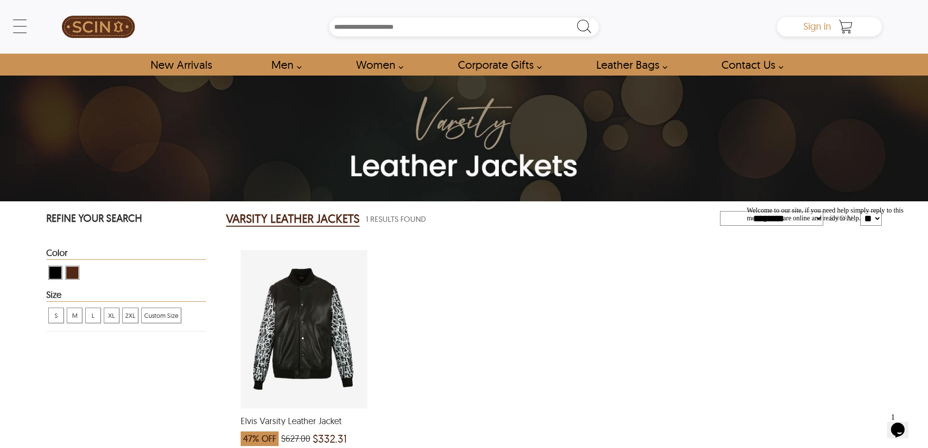 Image resolution: width=928 pixels, height=448 pixels. Describe the element at coordinates (817, 27) in the screenshot. I see `a: Sign in` at that location.